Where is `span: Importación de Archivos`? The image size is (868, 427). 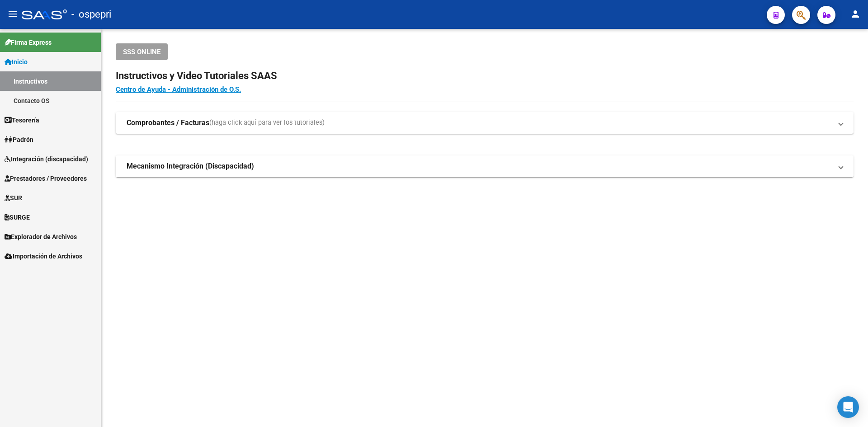
span: Importación de Archivos is located at coordinates (44, 256).